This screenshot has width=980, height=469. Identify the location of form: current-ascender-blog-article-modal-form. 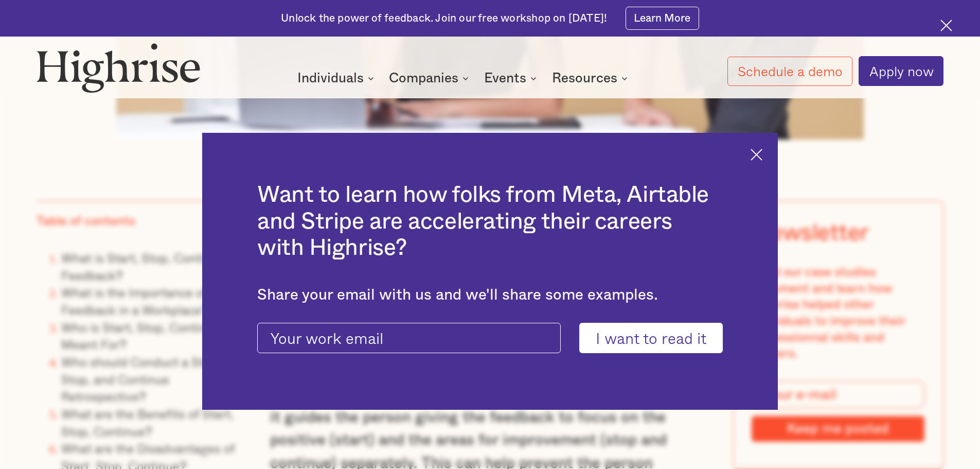
(490, 338).